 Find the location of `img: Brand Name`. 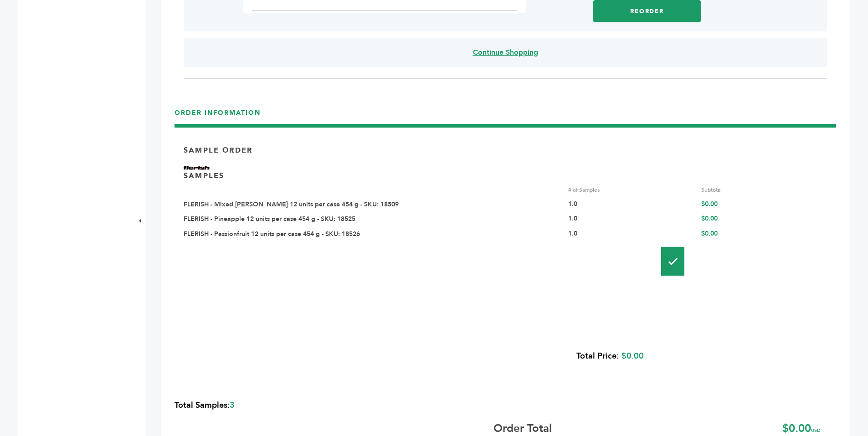

img: Brand Name is located at coordinates (197, 168).